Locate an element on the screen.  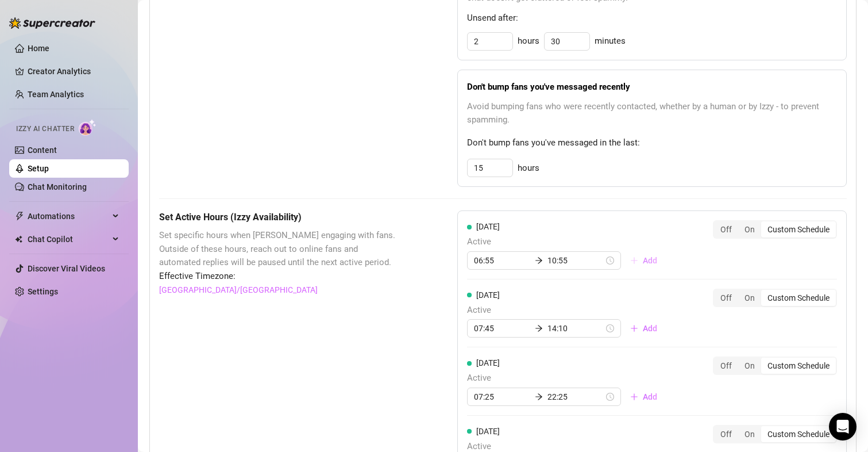
a: Setup is located at coordinates (38, 168).